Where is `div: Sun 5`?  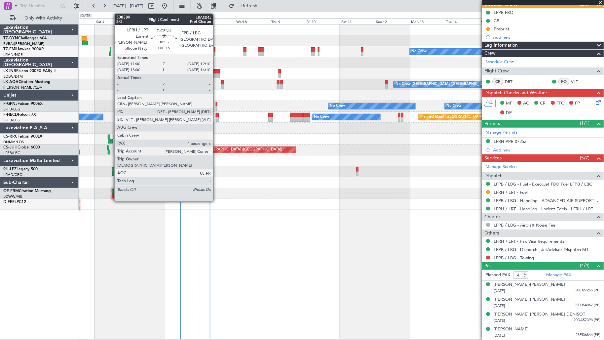 div: Sun 5 is located at coordinates (147, 21).